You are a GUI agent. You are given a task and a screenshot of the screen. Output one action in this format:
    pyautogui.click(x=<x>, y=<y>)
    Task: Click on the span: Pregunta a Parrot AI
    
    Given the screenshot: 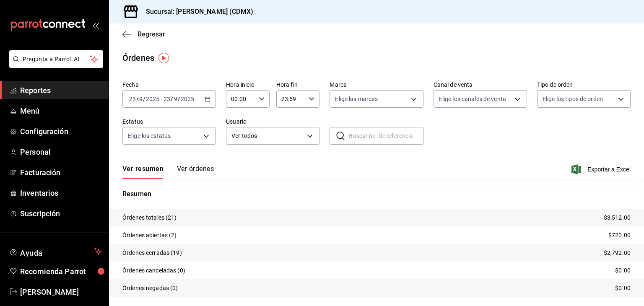 What is the action you would take?
    pyautogui.click(x=56, y=59)
    